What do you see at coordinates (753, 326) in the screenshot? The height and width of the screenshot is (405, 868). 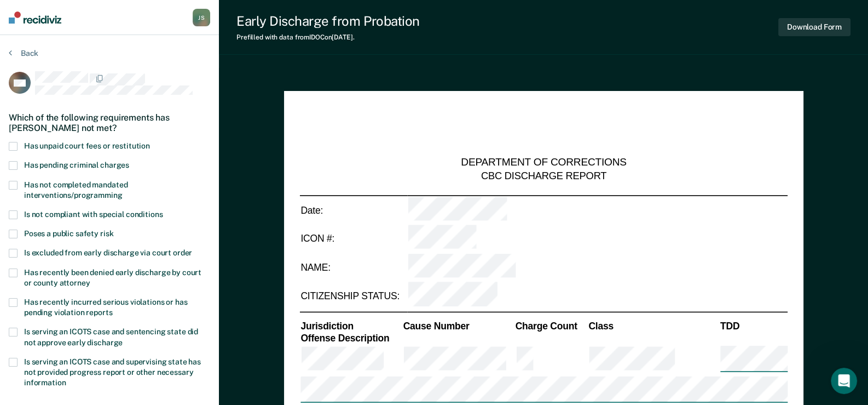 I see `th: TDD` at bounding box center [753, 326].